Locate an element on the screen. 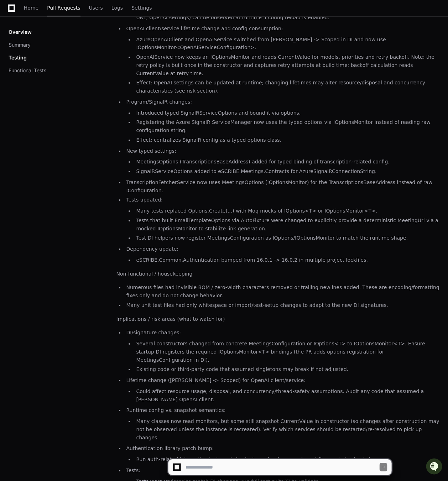  li: Effect: centralizes SignalR config as a typed options class. is located at coordinates (287, 140).